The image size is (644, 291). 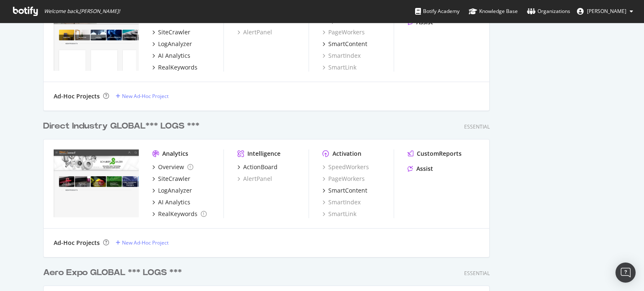 I want to click on div: CustomReports, so click(x=439, y=153).